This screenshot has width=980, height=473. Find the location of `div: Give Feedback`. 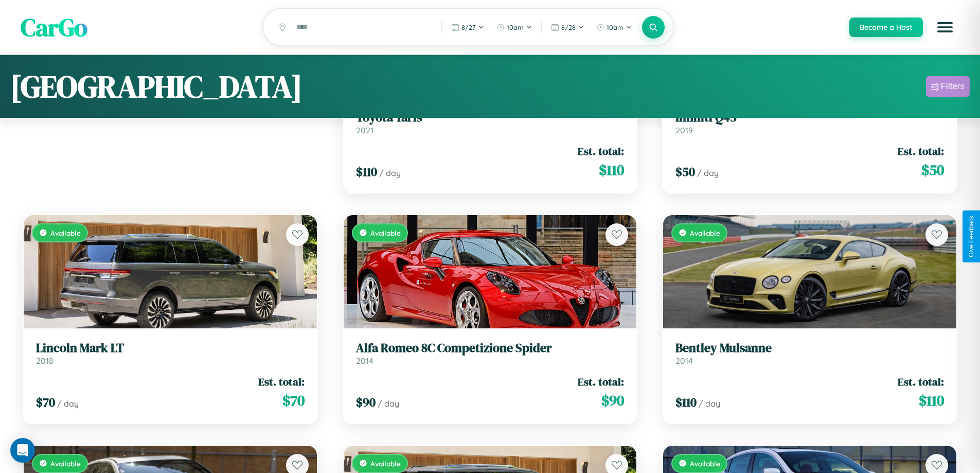

div: Give Feedback is located at coordinates (971, 236).